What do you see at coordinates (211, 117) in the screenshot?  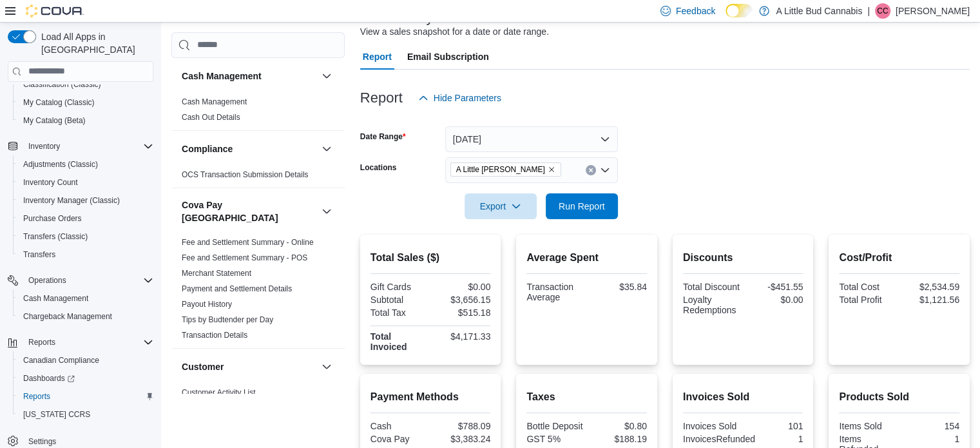 I see `span: Cash Out Details` at bounding box center [211, 117].